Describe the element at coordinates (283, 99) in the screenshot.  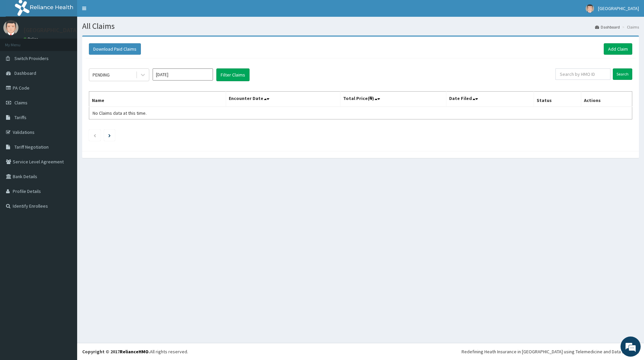
I see `th: Encounter Date` at that location.